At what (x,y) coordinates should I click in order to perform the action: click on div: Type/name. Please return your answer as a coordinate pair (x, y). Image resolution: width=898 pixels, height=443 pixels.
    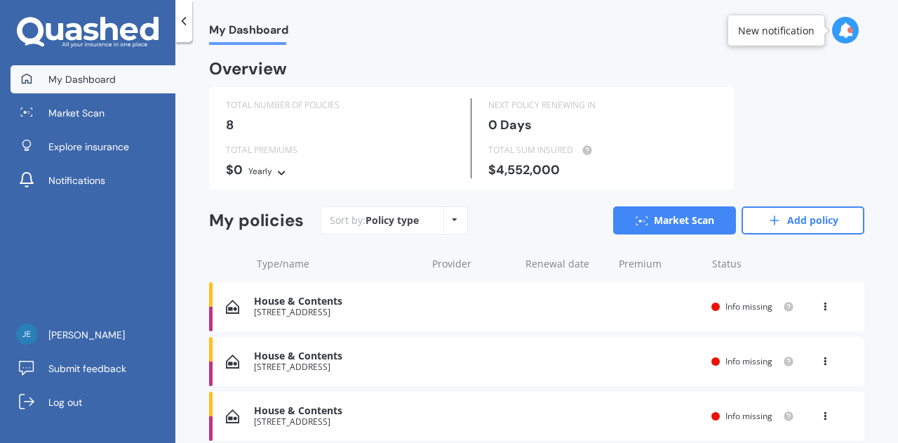
    Looking at the image, I should click on (339, 264).